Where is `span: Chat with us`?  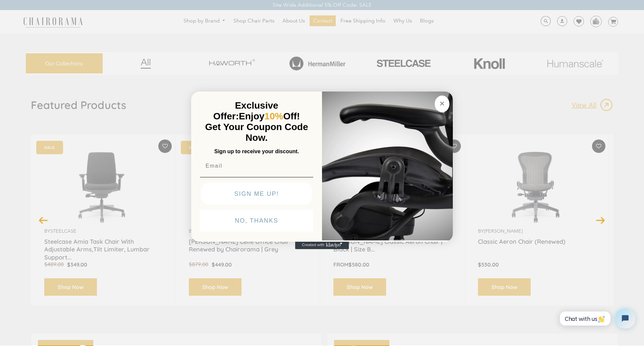
span: Chat with us is located at coordinates (33, 16).